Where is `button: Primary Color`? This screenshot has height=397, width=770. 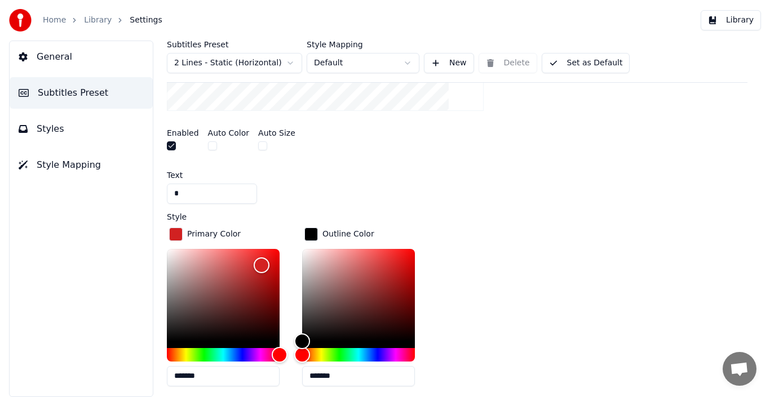 button: Primary Color is located at coordinates (205, 234).